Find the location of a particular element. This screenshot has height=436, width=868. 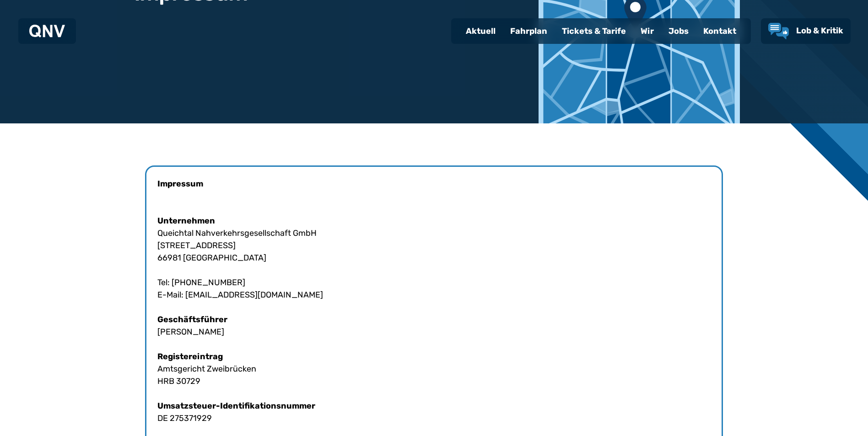

span: Lob & Kritik is located at coordinates (820, 31).